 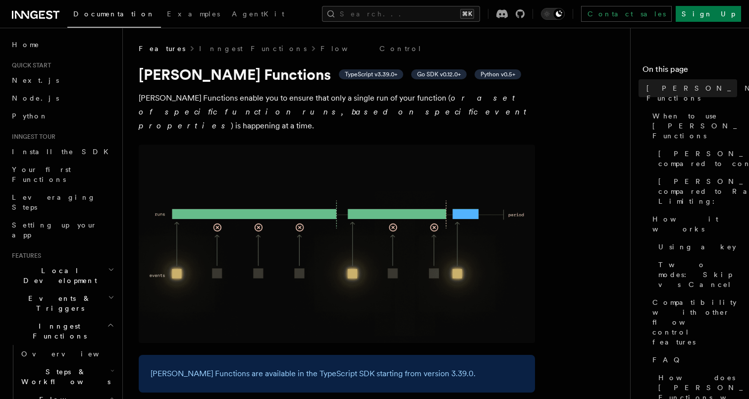 What do you see at coordinates (371, 74) in the screenshot?
I see `span: TypeScript v3.39.0+` at bounding box center [371, 74].